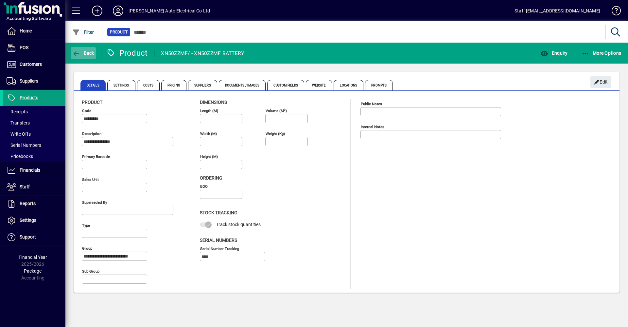 Image resolution: width=628 pixels, height=327 pixels. Describe the element at coordinates (26, 31) in the screenshot. I see `span: Home` at that location.